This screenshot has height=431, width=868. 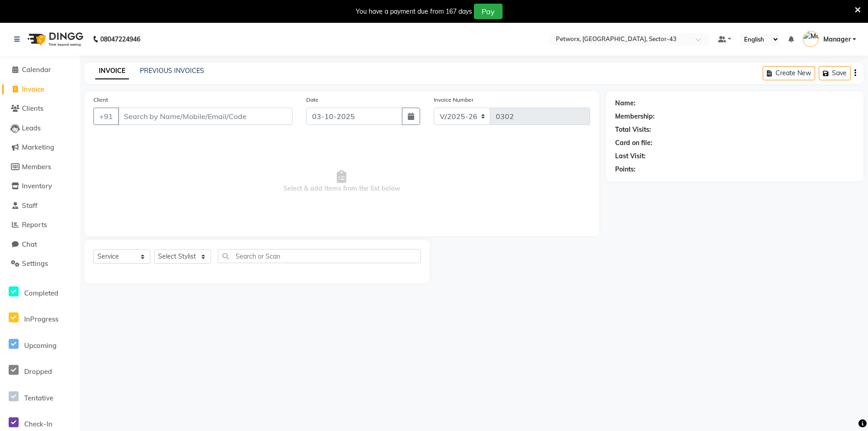 What do you see at coordinates (36, 166) in the screenshot?
I see `span: Members` at bounding box center [36, 166].